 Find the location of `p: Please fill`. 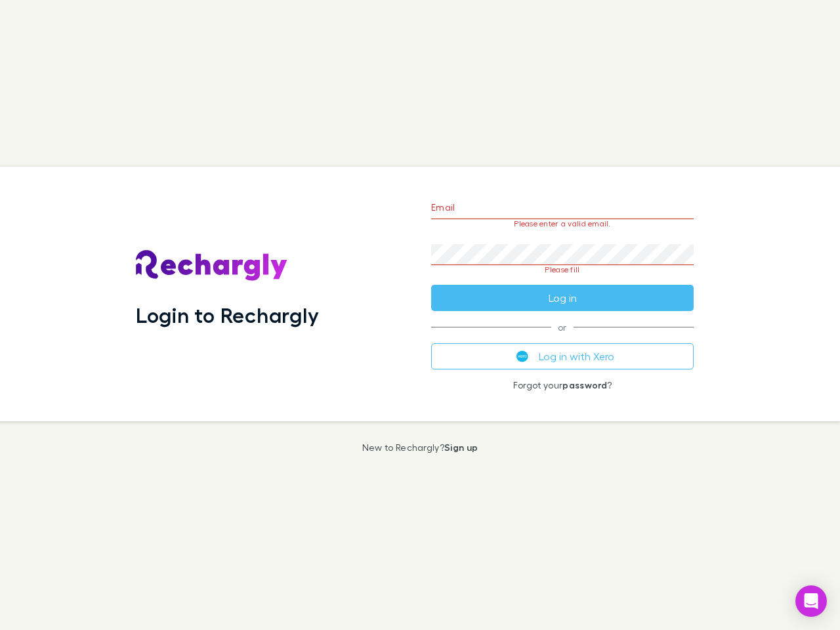

p: Please fill is located at coordinates (562, 269).